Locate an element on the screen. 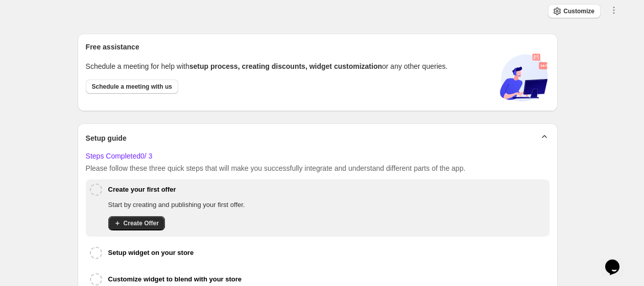 Image resolution: width=644 pixels, height=286 pixels. h6: Setup widget on your store is located at coordinates (151, 253).